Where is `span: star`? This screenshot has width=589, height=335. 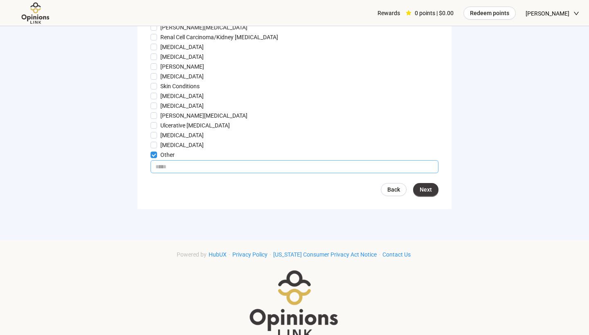
span: star is located at coordinates (408, 13).